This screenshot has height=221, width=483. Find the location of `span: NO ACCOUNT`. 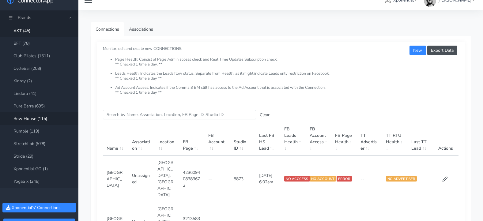

span: NO ACCOUNT is located at coordinates (323, 179).